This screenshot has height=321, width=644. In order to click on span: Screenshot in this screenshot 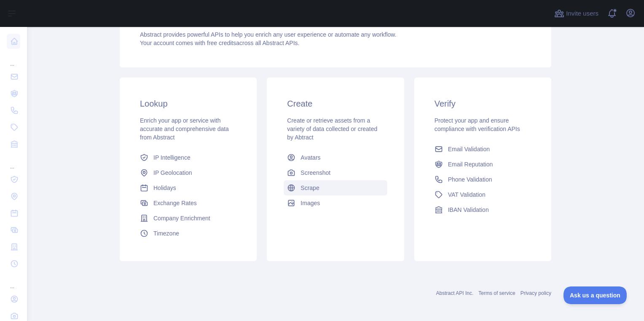, I will do `click(315, 173)`.